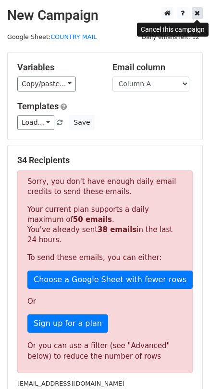  What do you see at coordinates (171, 37) in the screenshot?
I see `a: Daily emails left: 12` at bounding box center [171, 37].